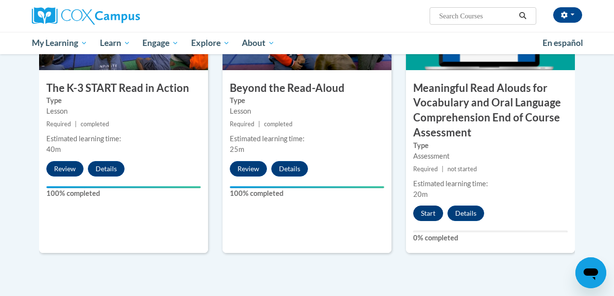 The height and width of the screenshot is (296, 614). I want to click on button: Start, so click(428, 213).